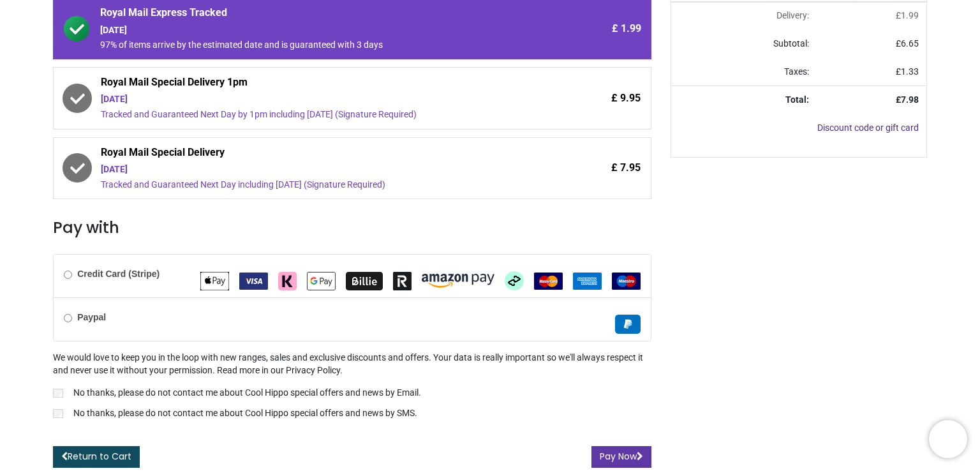  Describe the element at coordinates (628, 324) in the screenshot. I see `img: Paypal` at that location.